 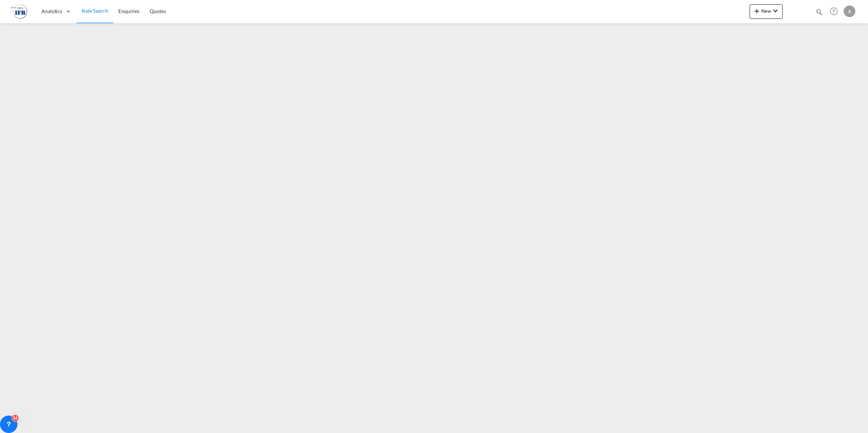 What do you see at coordinates (819, 13) in the screenshot?
I see `div: icon-magnify` at bounding box center [819, 13].